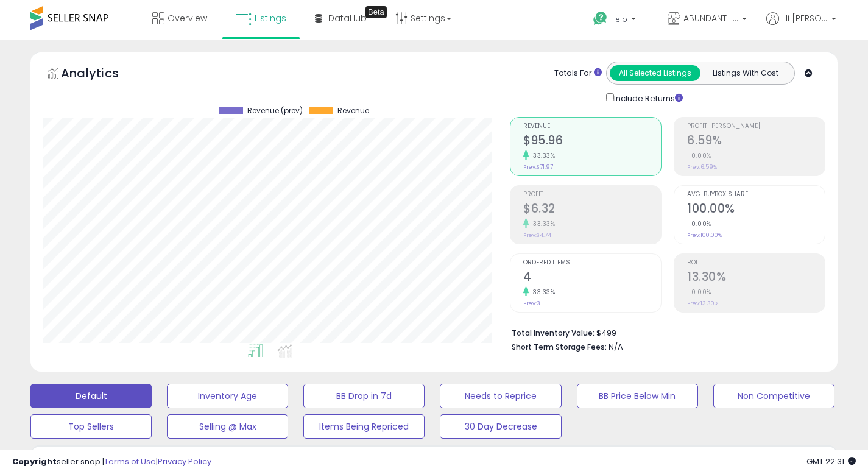 The width and height of the screenshot is (868, 474). I want to click on a: Help, so click(616, 21).